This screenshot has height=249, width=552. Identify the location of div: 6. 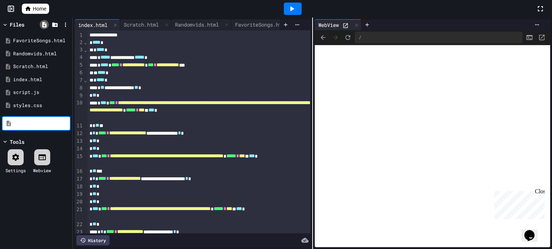
(79, 73).